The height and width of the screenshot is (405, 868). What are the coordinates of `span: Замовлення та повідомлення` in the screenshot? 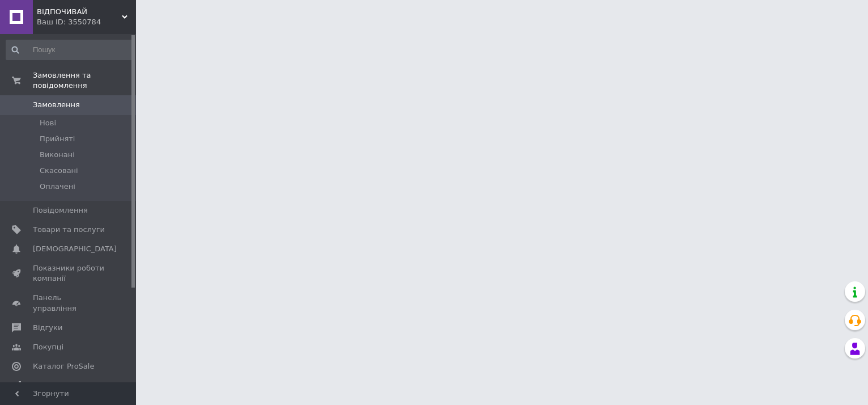 It's located at (84, 80).